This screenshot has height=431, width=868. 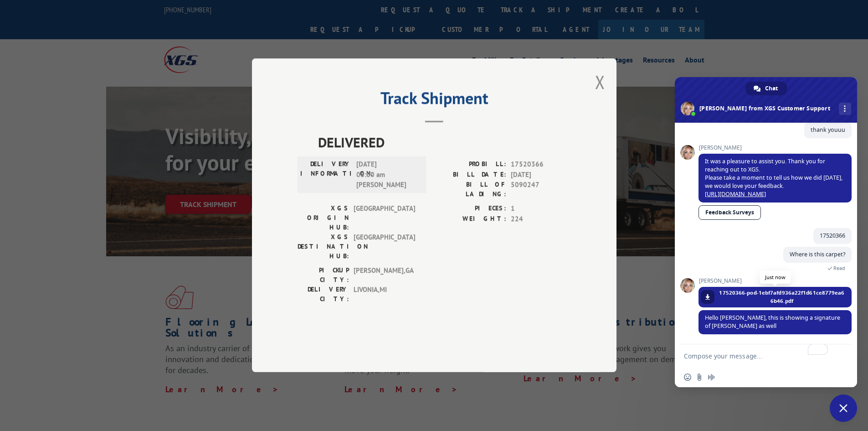 What do you see at coordinates (470, 219) in the screenshot?
I see `label: WEIGHT:` at bounding box center [470, 219].